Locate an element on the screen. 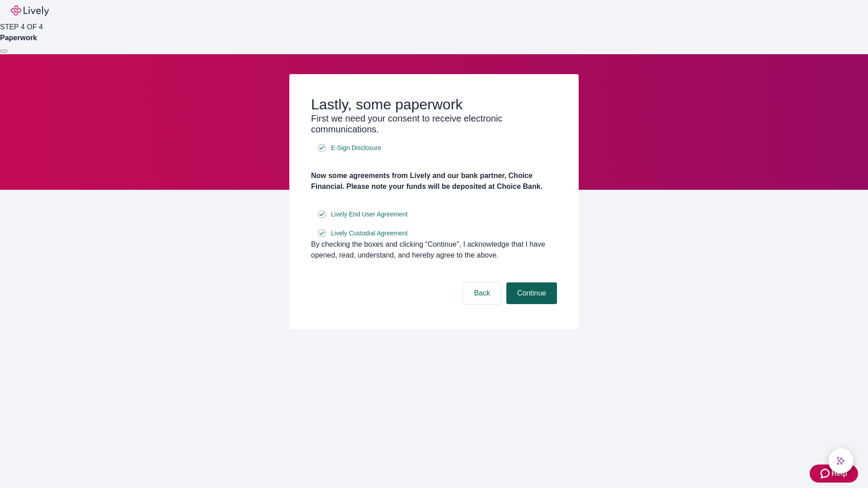  button: Continue is located at coordinates (532, 294).